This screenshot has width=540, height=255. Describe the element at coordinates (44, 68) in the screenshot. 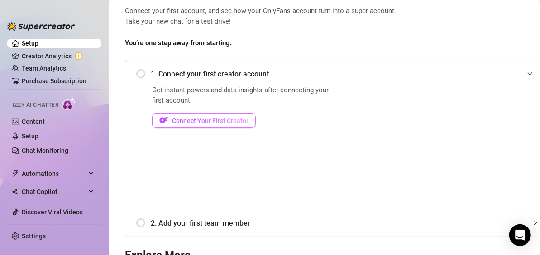

I see `a: Team Analytics` at that location.